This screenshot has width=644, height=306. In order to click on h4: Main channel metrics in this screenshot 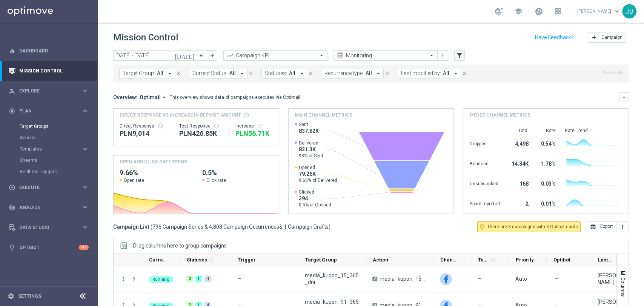, I will do `click(323, 115)`.